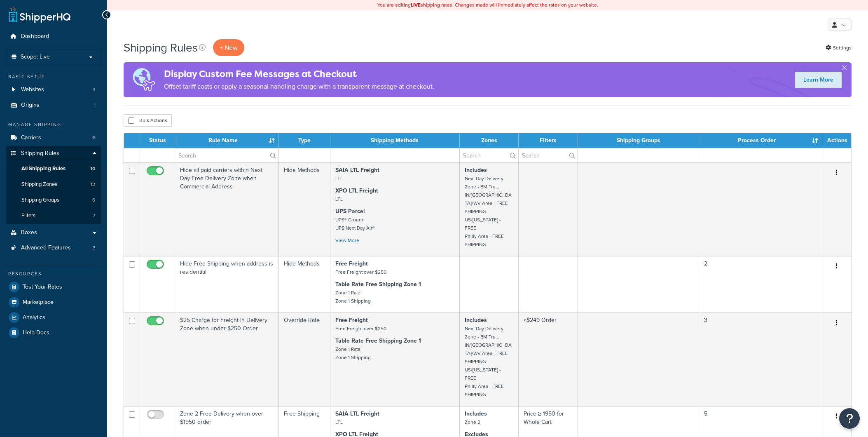 Image resolution: width=868 pixels, height=437 pixels. What do you see at coordinates (54, 215) in the screenshot?
I see `li: Filters` at bounding box center [54, 215].